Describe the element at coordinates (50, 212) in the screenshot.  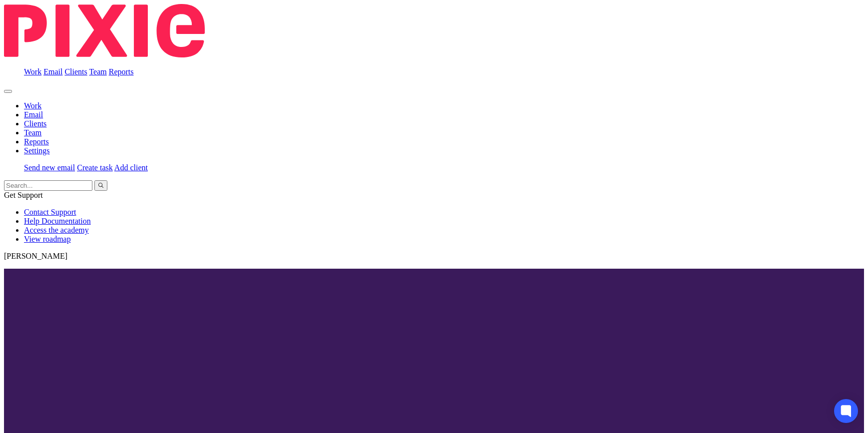
I see `a: Contact Support` at that location.